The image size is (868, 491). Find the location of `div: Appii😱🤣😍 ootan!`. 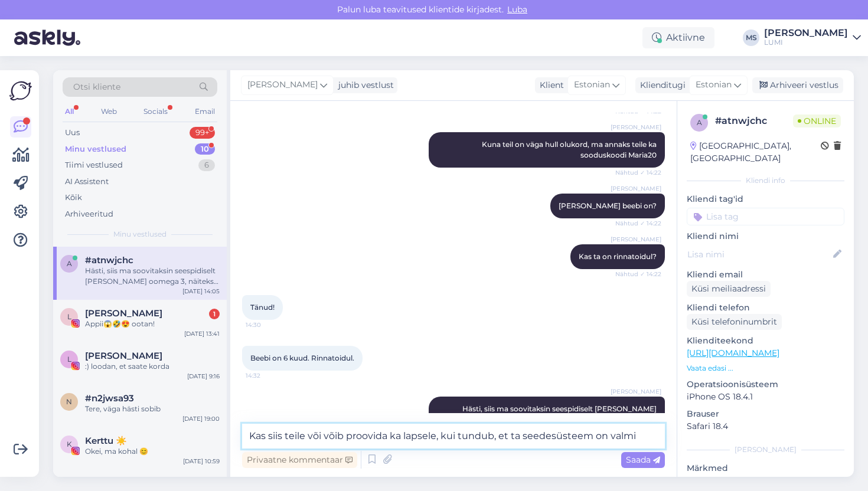

div: Appii😱🤣😍 ootan! is located at coordinates (152, 324).